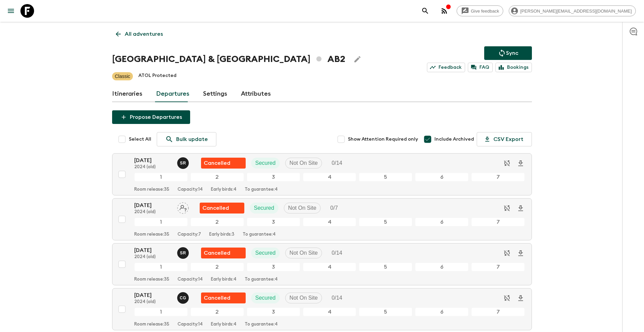 This screenshot has width=644, height=332. Describe the element at coordinates (480, 68) in the screenshot. I see `a: FAQ` at that location.